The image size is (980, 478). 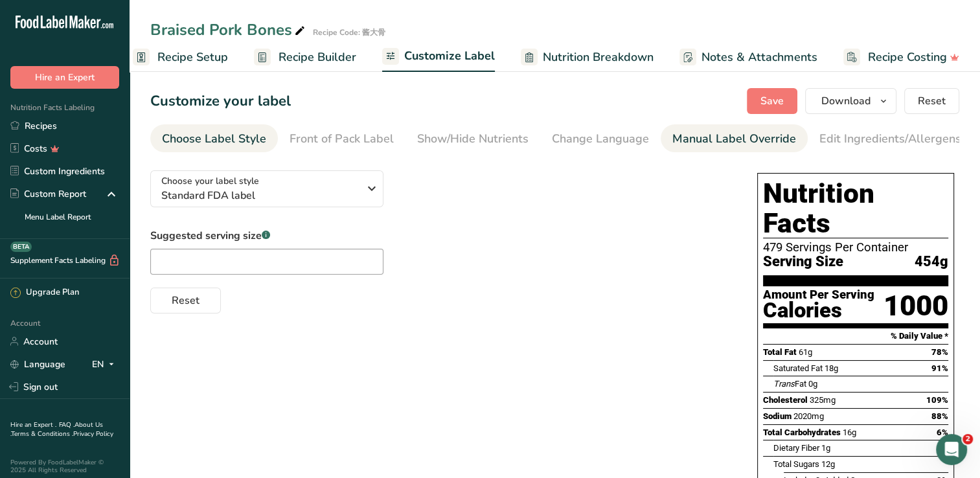 What do you see at coordinates (940, 416) in the screenshot?
I see `span: 88%` at bounding box center [940, 416].